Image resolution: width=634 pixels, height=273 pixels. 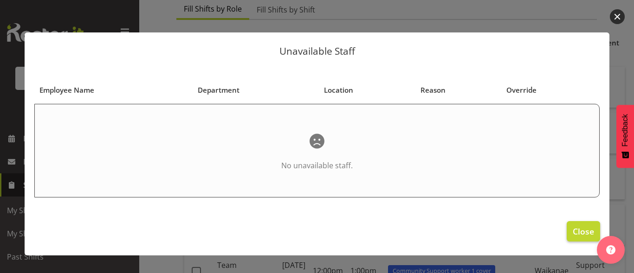 I want to click on span: Close, so click(x=583, y=232).